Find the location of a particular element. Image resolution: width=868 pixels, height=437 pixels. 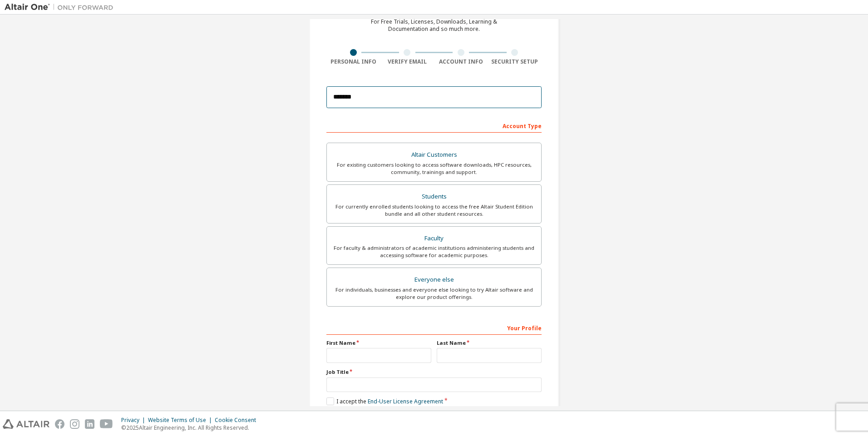

div: Verify Email is located at coordinates (407, 62).